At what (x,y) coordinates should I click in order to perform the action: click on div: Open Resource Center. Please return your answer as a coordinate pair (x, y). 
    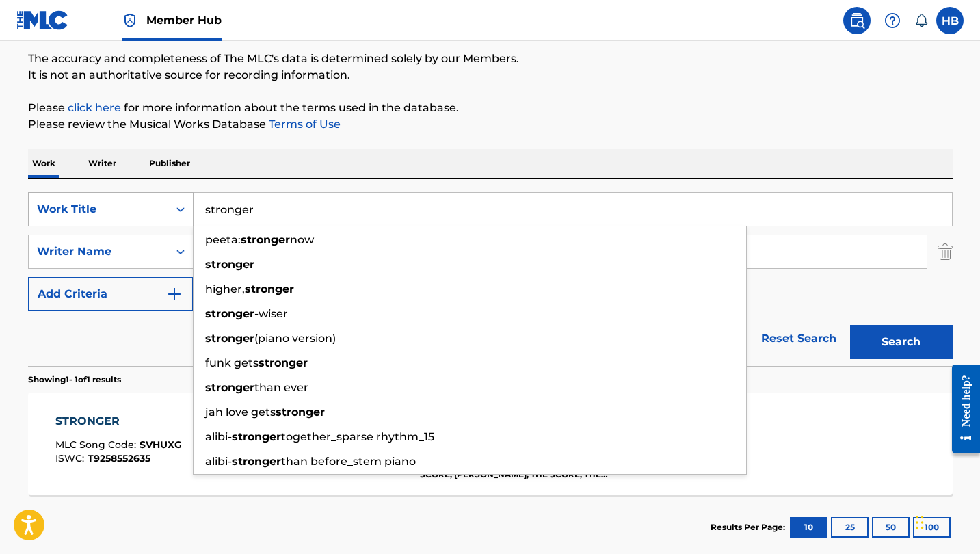
    Looking at the image, I should click on (24, 56).